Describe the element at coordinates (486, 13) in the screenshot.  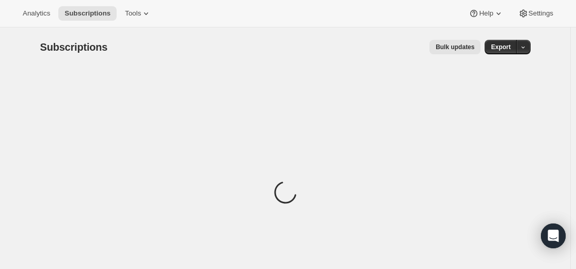
I see `button: Help` at that location.